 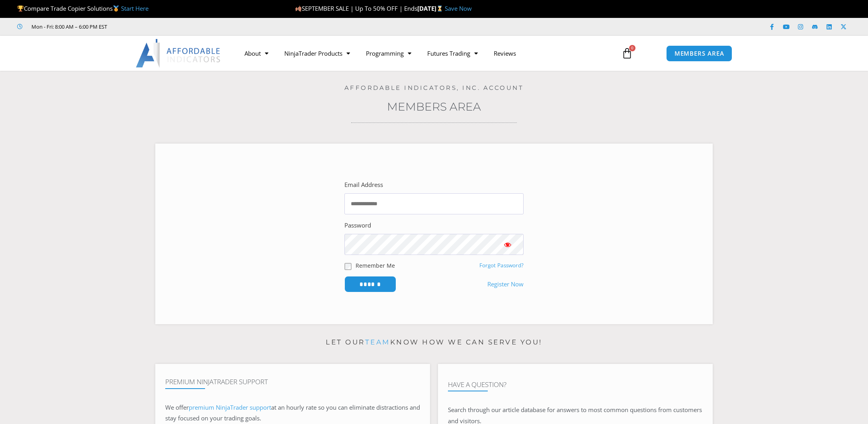 What do you see at coordinates (501, 266) in the screenshot?
I see `a: Forgot Password?` at bounding box center [501, 266].